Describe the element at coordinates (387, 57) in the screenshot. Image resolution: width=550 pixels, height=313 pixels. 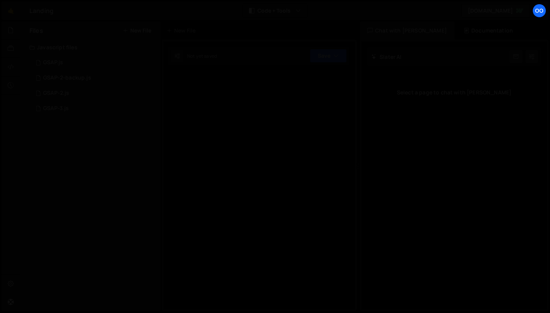
I see `h2: Slater AI` at that location.